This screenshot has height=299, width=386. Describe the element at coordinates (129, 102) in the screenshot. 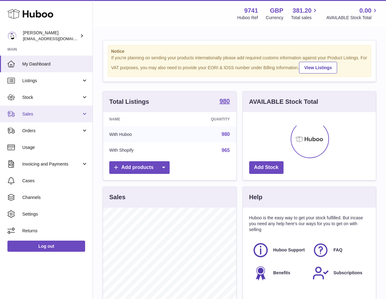

I see `h3: Total Listings` at that location.